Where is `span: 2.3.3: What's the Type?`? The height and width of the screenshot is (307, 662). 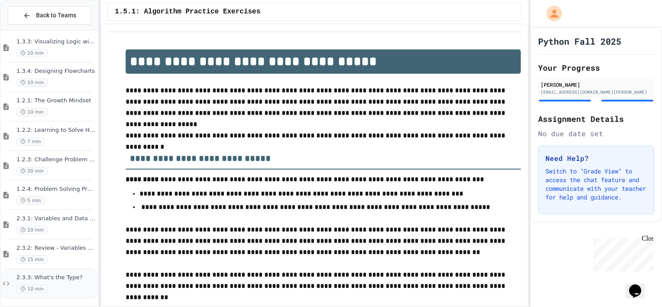 span: 2.3.3: What's the Type? is located at coordinates (56, 277).